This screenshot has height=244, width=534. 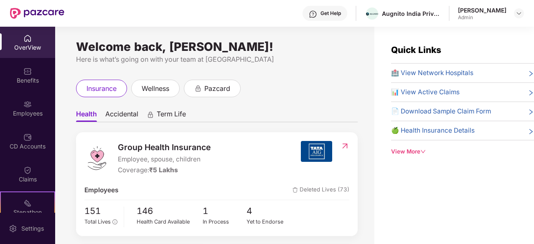 What do you see at coordinates (28, 137) in the screenshot?
I see `img: svg+xml;base64,PHN2ZyBpZD0iQ0RfQWNjb3VudHMiIGRhdGEtbmFtZT0iQ0QgQWNjb3VudHMiIHhtbG5zPSJodHRwOi8vd3...` at bounding box center [28, 137].